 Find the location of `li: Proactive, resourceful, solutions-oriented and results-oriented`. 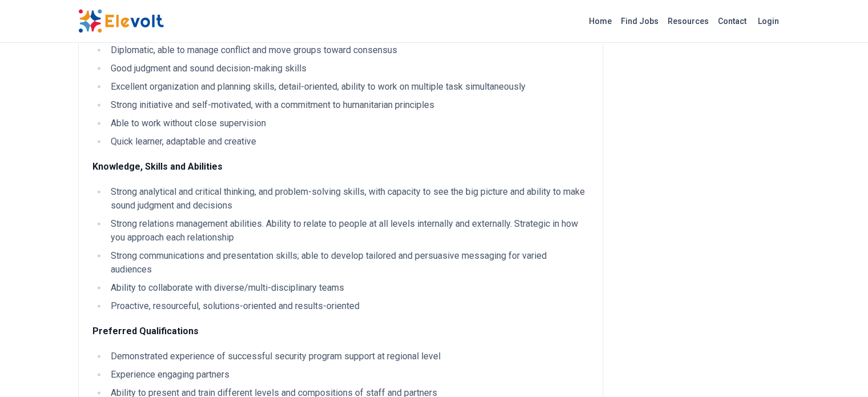

li: Proactive, resourceful, solutions-oriented and results-oriented is located at coordinates (348, 306).